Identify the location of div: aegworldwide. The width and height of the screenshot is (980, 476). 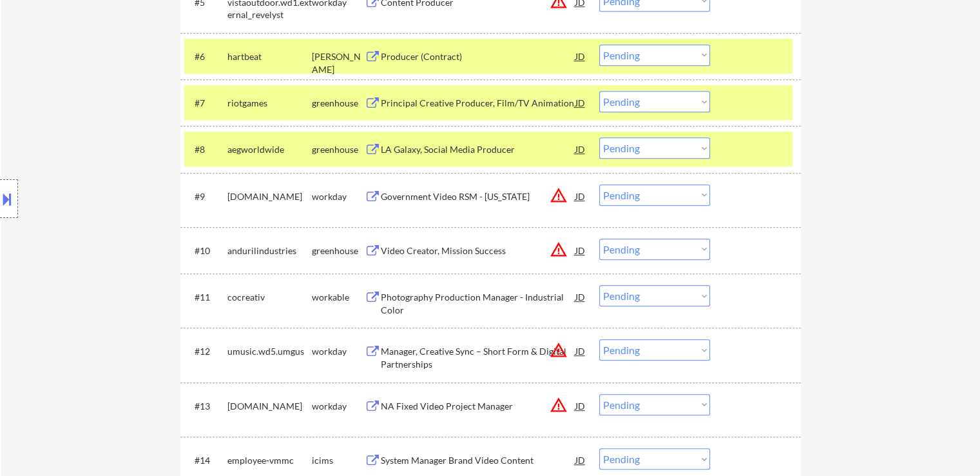
(270, 149).